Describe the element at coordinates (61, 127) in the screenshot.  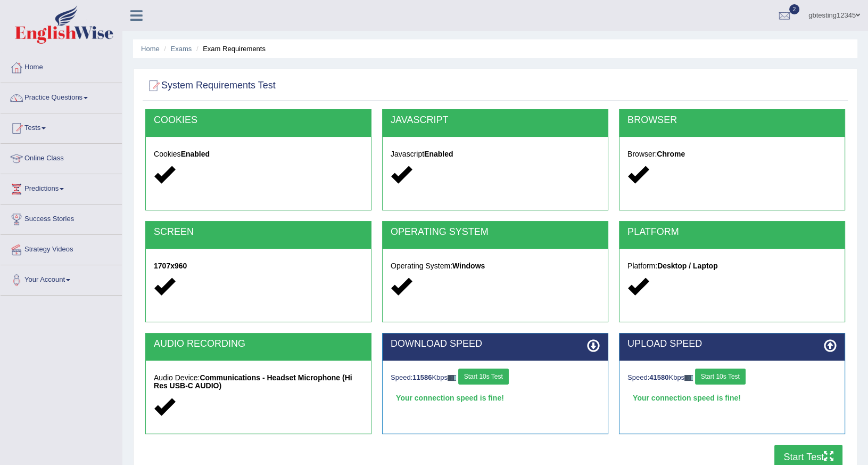
I see `a: Tests` at that location.